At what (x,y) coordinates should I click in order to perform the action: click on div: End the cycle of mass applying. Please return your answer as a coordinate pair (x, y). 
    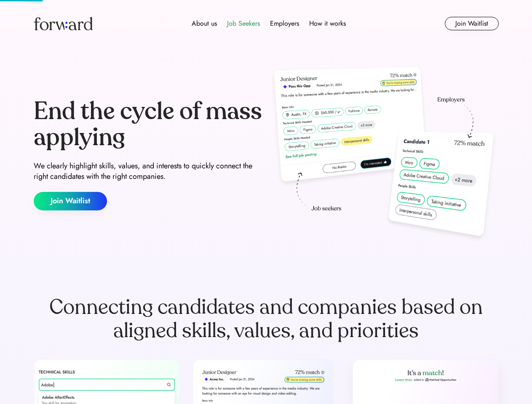
    Looking at the image, I should click on (148, 124).